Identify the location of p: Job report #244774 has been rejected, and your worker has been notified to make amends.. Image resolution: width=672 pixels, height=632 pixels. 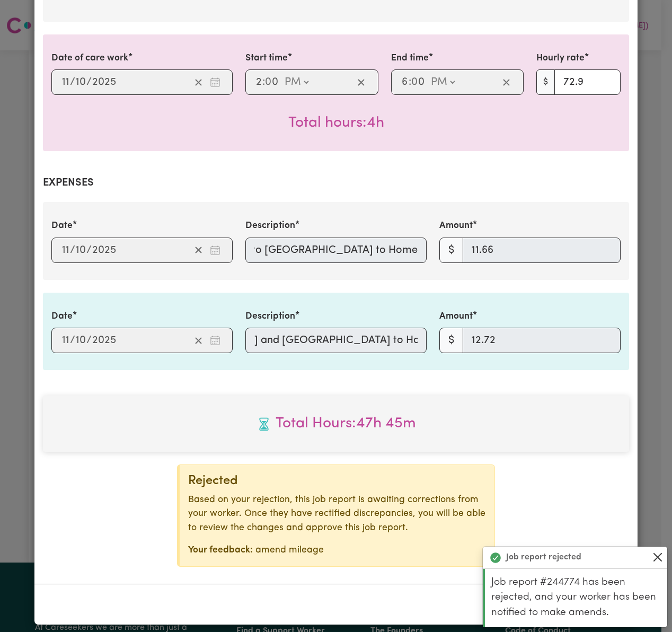
(576, 598).